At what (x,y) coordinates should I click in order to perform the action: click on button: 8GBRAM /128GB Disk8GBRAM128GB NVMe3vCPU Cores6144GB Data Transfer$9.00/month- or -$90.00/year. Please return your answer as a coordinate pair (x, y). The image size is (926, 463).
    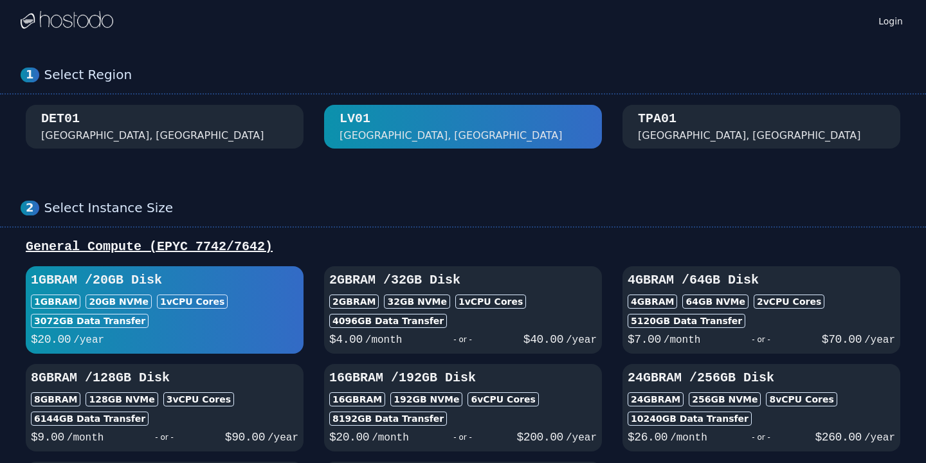
    Looking at the image, I should click on (165, 408).